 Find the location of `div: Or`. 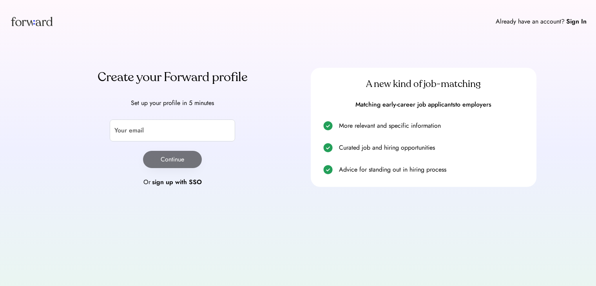

div: Or is located at coordinates (147, 182).